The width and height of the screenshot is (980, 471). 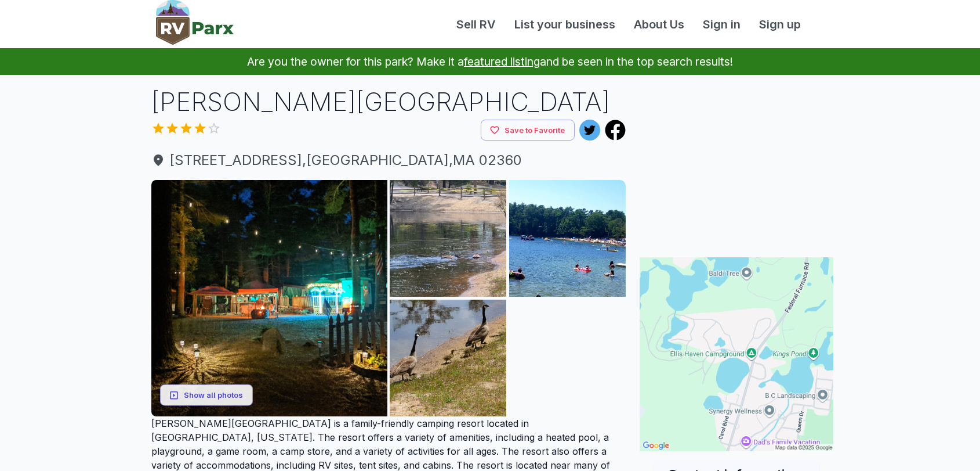 What do you see at coordinates (659, 24) in the screenshot?
I see `a: About Us` at bounding box center [659, 24].